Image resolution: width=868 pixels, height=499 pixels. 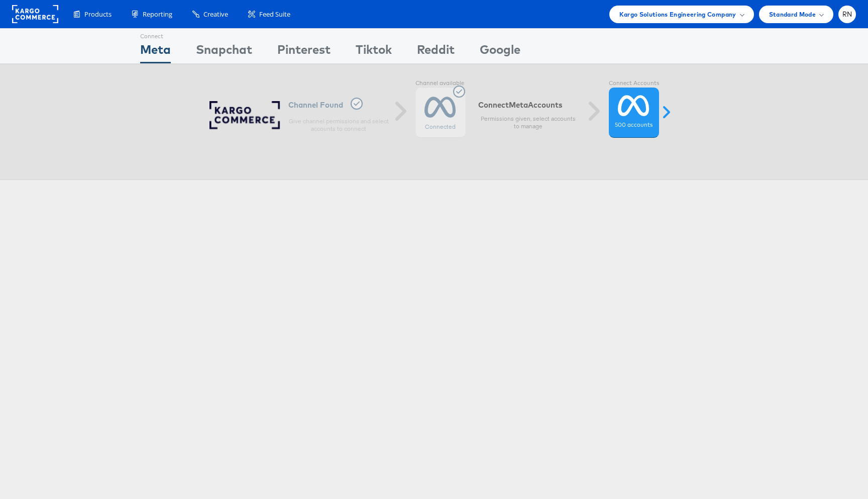 What do you see at coordinates (528, 105) in the screenshot?
I see `h6: Connect Accounts` at bounding box center [528, 105].